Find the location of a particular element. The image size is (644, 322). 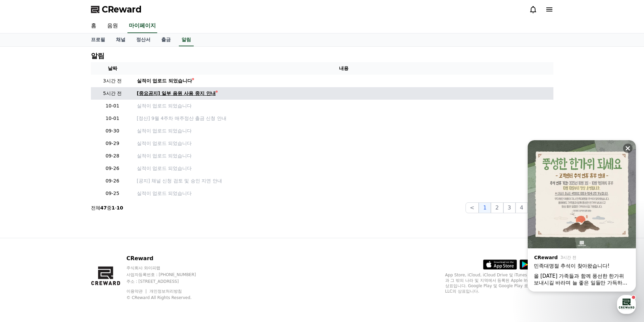

a: 출금 is located at coordinates (166, 40).